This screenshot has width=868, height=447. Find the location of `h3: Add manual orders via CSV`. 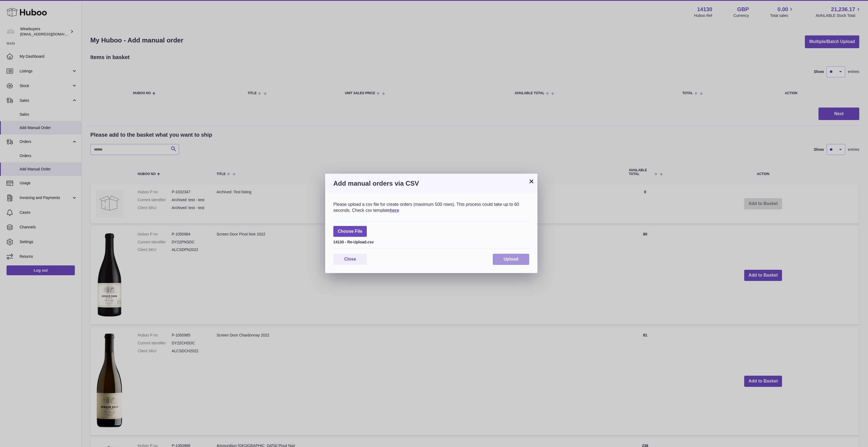

h3: Add manual orders via CSV is located at coordinates (431, 184).